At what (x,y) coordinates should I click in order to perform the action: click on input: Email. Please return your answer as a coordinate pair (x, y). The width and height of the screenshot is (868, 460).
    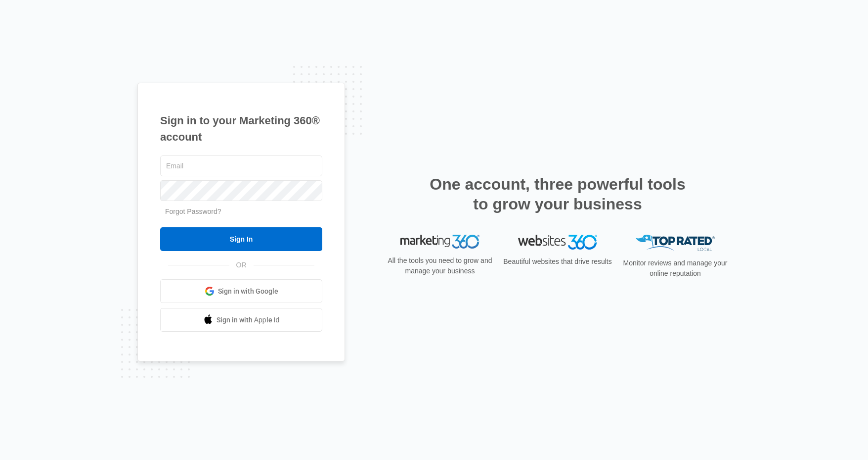
    Looking at the image, I should click on (241, 166).